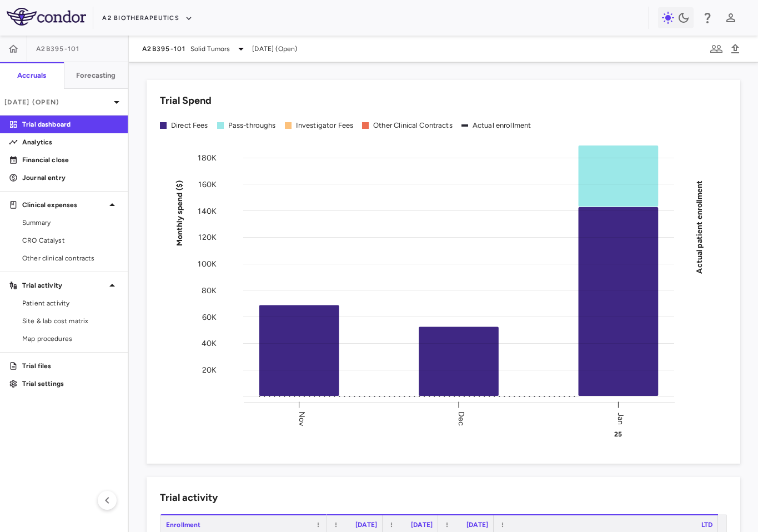 Image resolution: width=758 pixels, height=532 pixels. I want to click on p: Trial activity, so click(64, 285).